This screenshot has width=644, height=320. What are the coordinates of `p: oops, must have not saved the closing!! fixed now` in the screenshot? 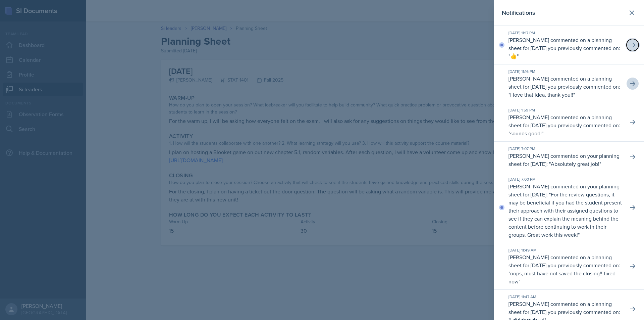 It's located at (562, 277).